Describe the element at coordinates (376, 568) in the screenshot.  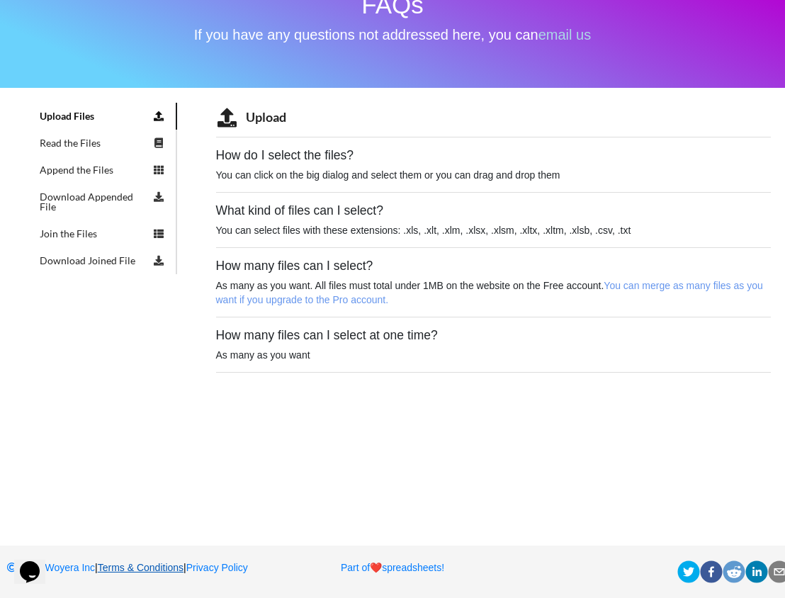
I see `span: heart` at that location.